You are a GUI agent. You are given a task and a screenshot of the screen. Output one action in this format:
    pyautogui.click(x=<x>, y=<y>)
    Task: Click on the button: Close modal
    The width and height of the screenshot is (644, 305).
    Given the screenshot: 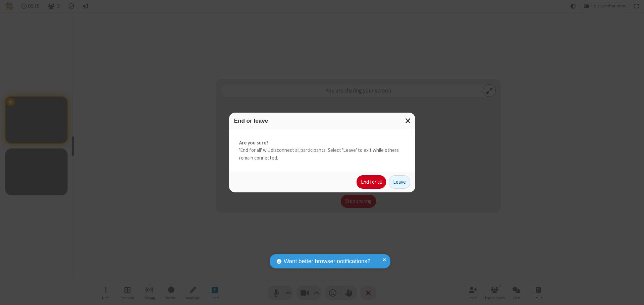 What is the action you would take?
    pyautogui.click(x=408, y=121)
    